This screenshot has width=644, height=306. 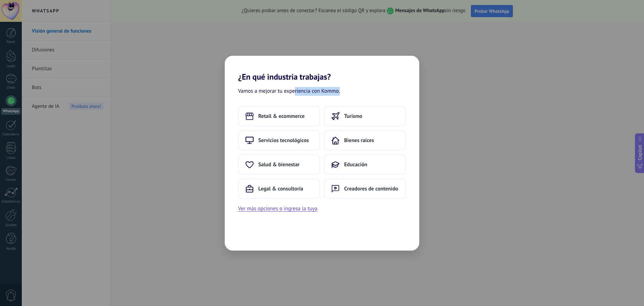 I want to click on button: Ver más opciones o ingresa la tuya, so click(x=278, y=209).